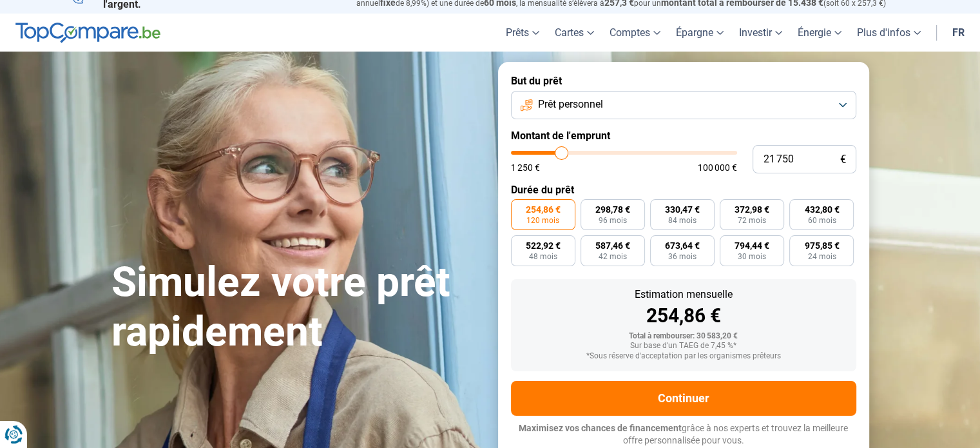 This screenshot has width=980, height=448. What do you see at coordinates (752, 210) in the screenshot?
I see `span: 372,98 €` at bounding box center [752, 210].